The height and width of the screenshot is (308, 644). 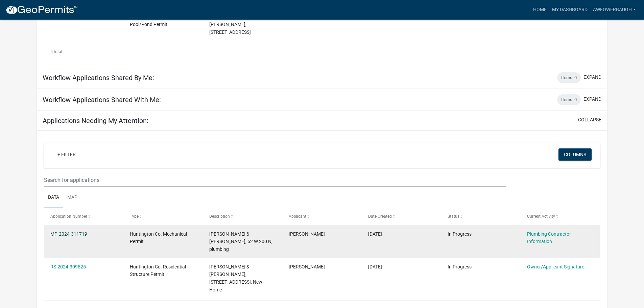 What do you see at coordinates (158, 237) in the screenshot?
I see `span: Huntington Co. Mechanical Permit` at bounding box center [158, 237].